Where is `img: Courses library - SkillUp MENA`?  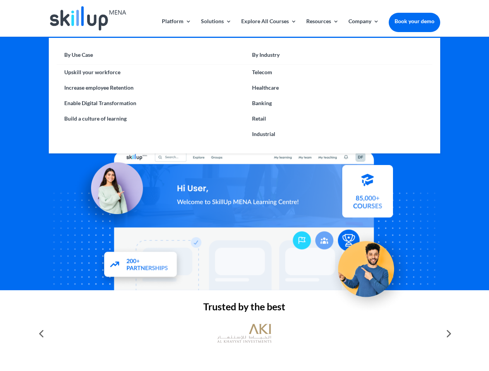 img: Courses library - SkillUp MENA is located at coordinates (367, 195).